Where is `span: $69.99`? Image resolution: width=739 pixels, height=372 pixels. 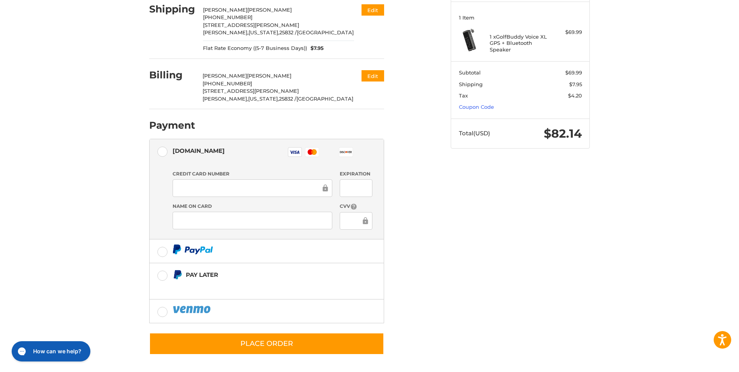 span: $69.99 is located at coordinates (573, 72).